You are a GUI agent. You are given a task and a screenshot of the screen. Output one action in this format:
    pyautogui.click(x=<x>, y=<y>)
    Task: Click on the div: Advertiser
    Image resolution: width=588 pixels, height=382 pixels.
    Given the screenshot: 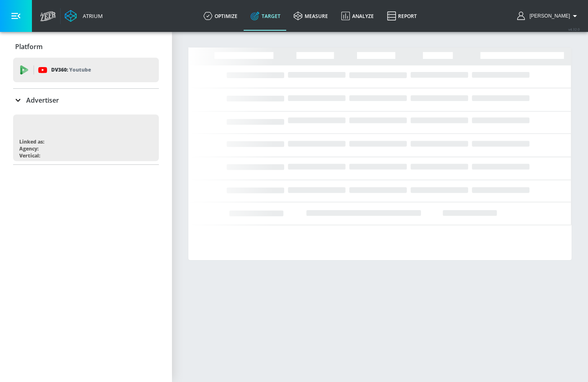 What is the action you would take?
    pyautogui.click(x=86, y=100)
    